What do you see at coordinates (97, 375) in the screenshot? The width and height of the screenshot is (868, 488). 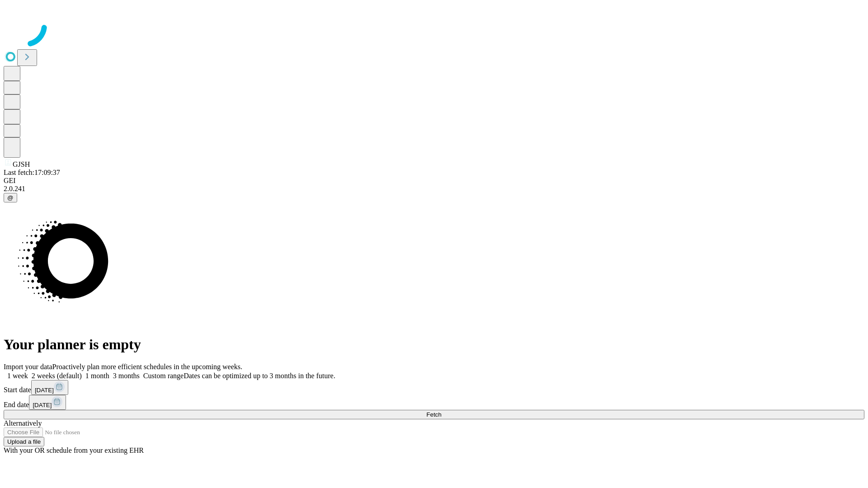 I see `span: 1 month` at bounding box center [97, 375].